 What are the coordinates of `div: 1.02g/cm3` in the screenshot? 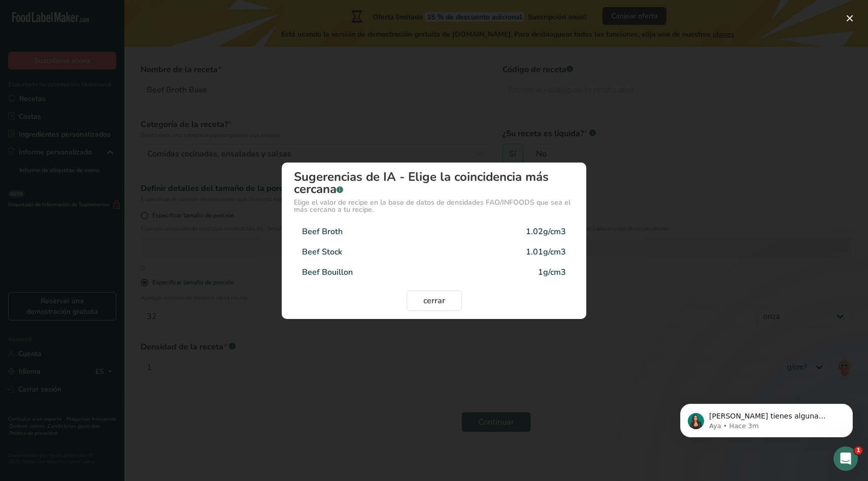 It's located at (546, 232).